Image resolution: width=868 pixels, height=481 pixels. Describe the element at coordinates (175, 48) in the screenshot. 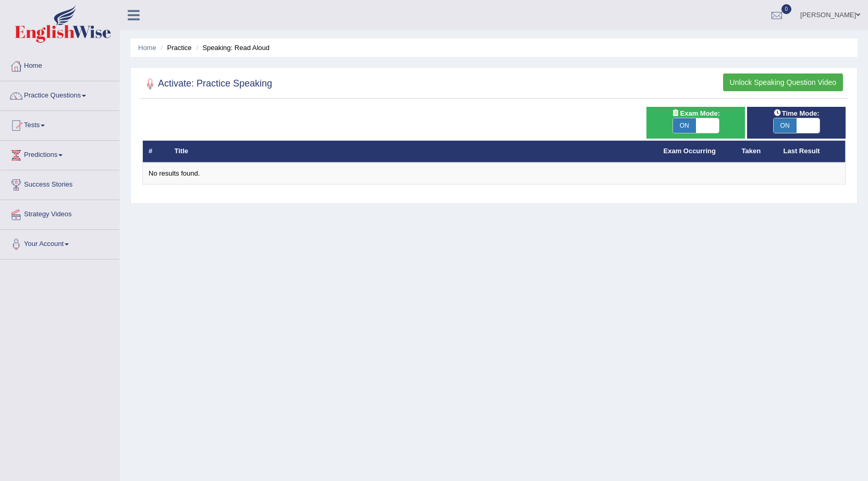

I see `li: Practice` at that location.